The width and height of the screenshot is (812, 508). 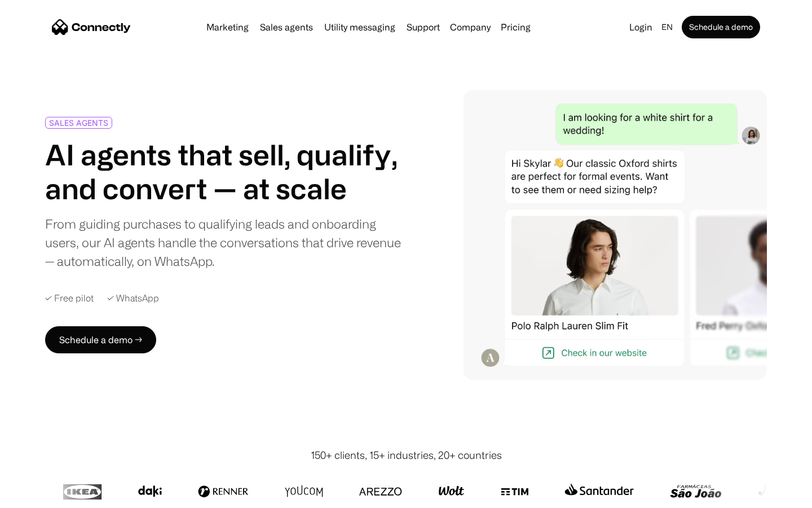 What do you see at coordinates (223, 172) in the screenshot?
I see `h1: AI agents that sell, qualify, and convert — at scale` at bounding box center [223, 172].